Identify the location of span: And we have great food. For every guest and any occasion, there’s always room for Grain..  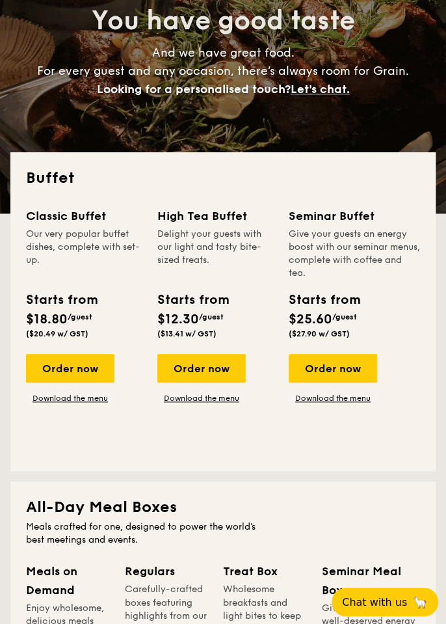
(223, 71).